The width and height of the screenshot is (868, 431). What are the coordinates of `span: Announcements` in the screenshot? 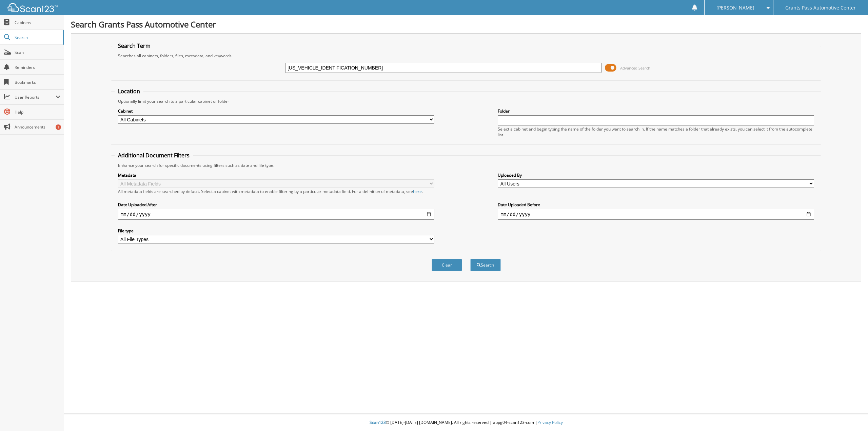 It's located at (37, 126).